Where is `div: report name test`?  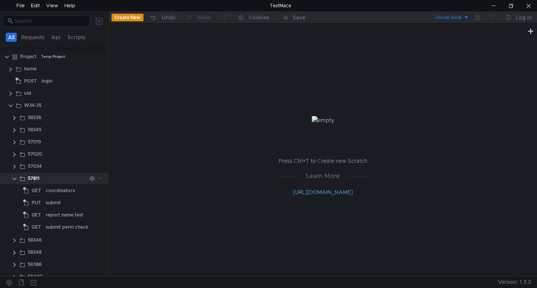
div: report name test is located at coordinates (64, 215).